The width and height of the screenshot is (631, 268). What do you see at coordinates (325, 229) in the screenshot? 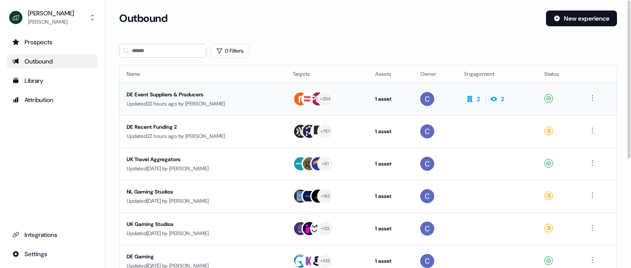
I see `div: + 123` at bounding box center [325, 229].